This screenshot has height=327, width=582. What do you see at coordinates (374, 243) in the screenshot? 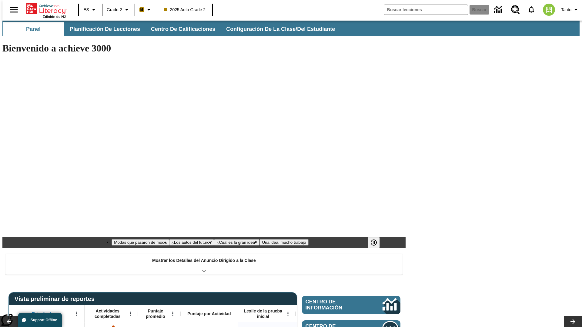
I see `button: Pausar` at bounding box center [374, 243].